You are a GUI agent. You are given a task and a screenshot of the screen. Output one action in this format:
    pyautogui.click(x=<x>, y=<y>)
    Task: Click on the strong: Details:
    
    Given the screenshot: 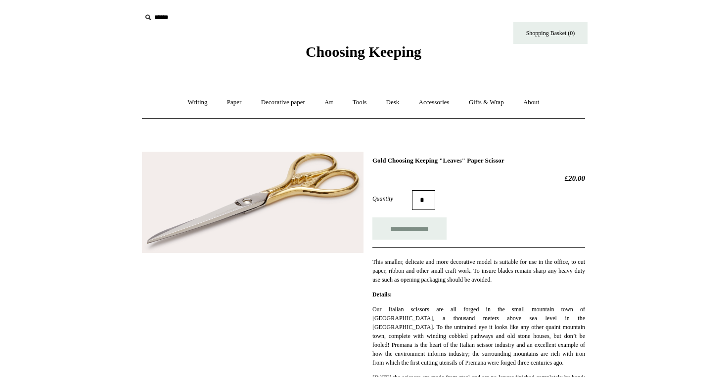 What is the action you would take?
    pyautogui.click(x=382, y=295)
    